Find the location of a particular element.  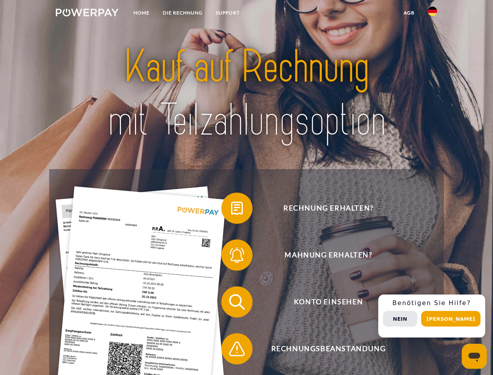

span: Mahnung erhalten? is located at coordinates (329, 255).